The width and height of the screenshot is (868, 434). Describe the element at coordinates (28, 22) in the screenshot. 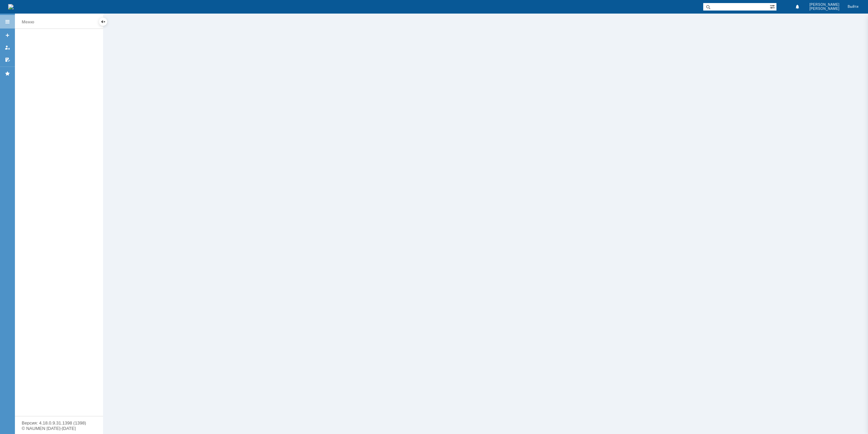

I see `div: Меню` at that location.